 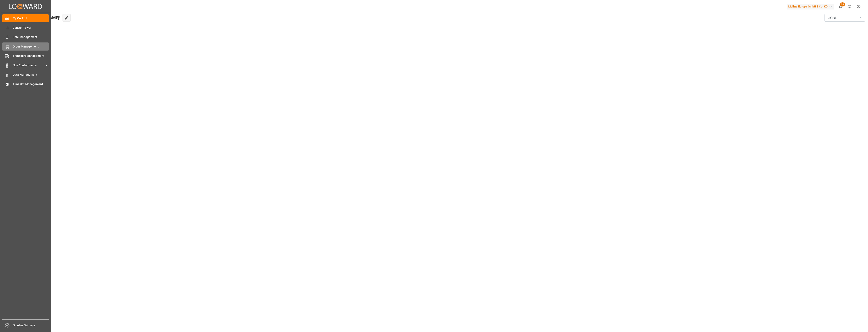 What do you see at coordinates (31, 46) in the screenshot?
I see `span: Order Management` at bounding box center [31, 46].